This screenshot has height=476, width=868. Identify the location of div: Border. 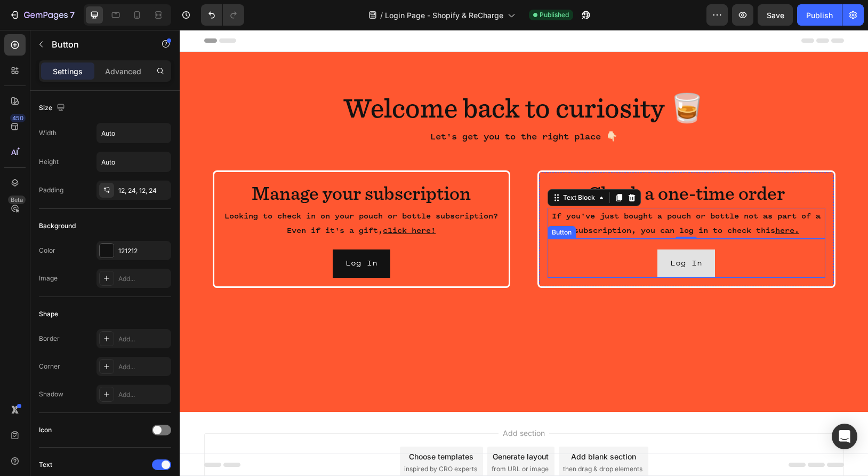
(49, 339).